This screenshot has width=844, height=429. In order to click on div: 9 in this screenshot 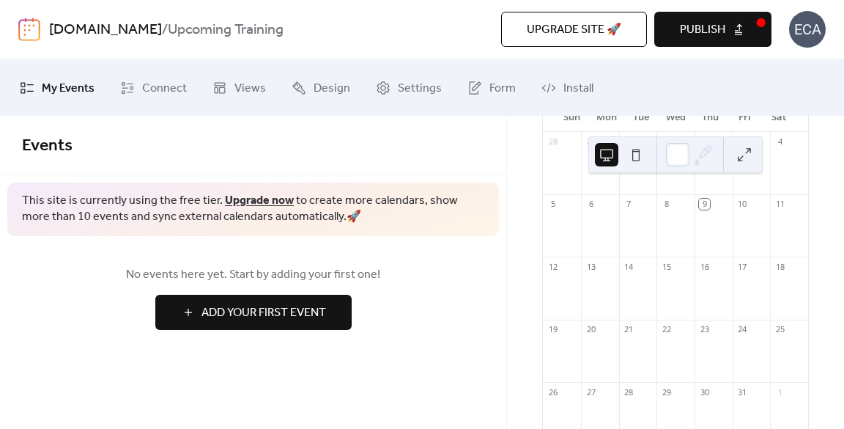, I will do `click(704, 204)`.